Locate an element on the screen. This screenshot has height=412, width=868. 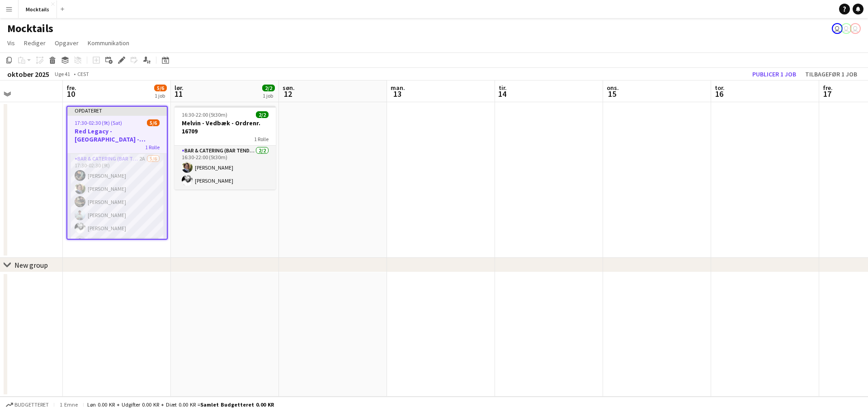
div: New group is located at coordinates (31, 265).